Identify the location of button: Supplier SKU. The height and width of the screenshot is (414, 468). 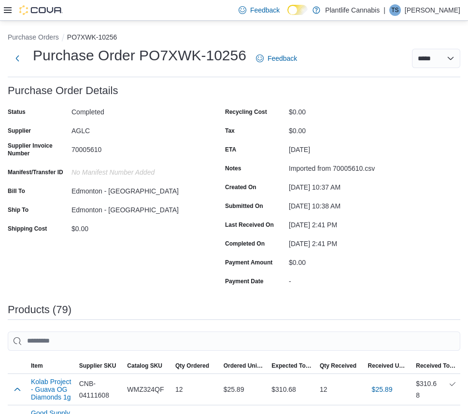
(99, 366).